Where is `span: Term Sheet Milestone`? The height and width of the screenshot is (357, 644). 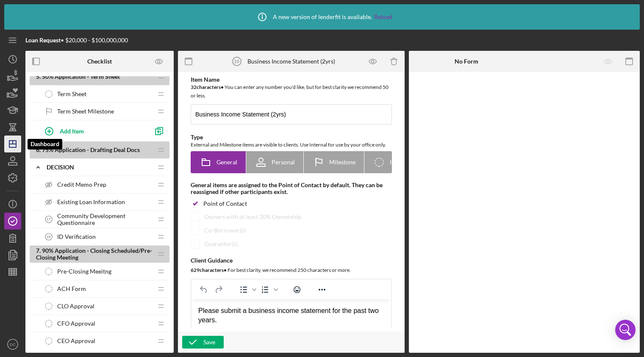 span: Term Sheet Milestone is located at coordinates (85, 111).